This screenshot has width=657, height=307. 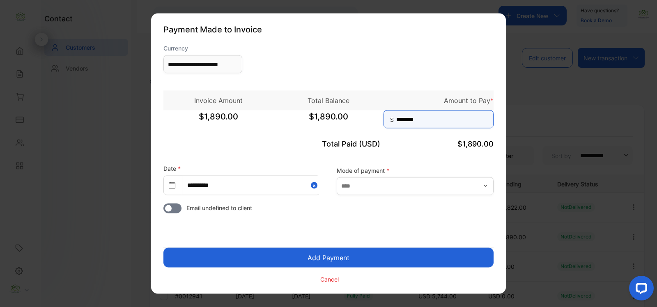 I want to click on p: Total Balance, so click(x=329, y=101).